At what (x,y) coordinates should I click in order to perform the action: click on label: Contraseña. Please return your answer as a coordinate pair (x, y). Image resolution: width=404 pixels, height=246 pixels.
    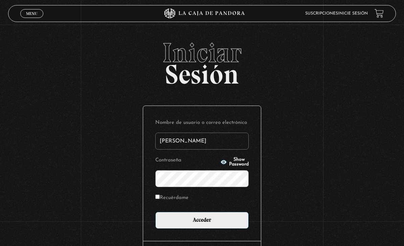
    Looking at the image, I should click on (187, 160).